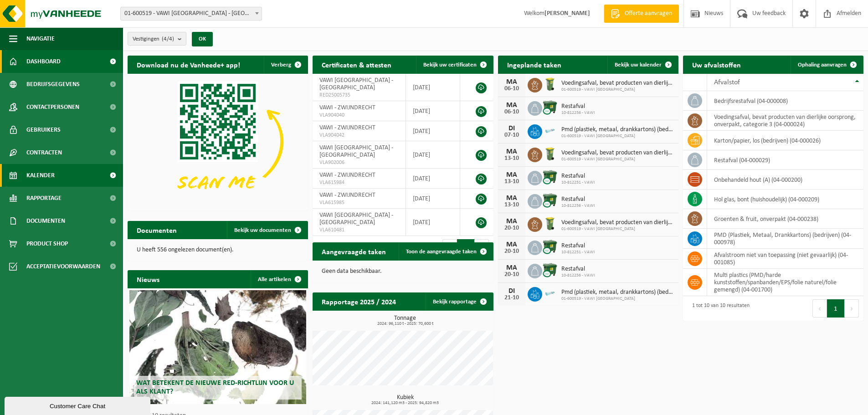 The width and height of the screenshot is (868, 415). I want to click on h2: Documenten, so click(157, 230).